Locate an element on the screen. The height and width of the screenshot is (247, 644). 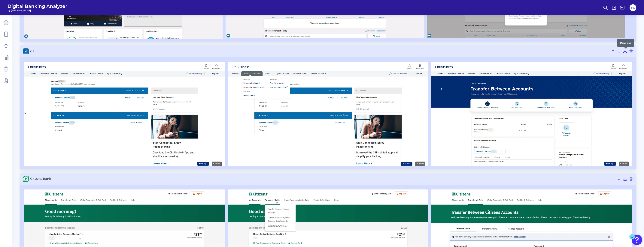
span: Digital Banking Analyzer is located at coordinates (37, 6).